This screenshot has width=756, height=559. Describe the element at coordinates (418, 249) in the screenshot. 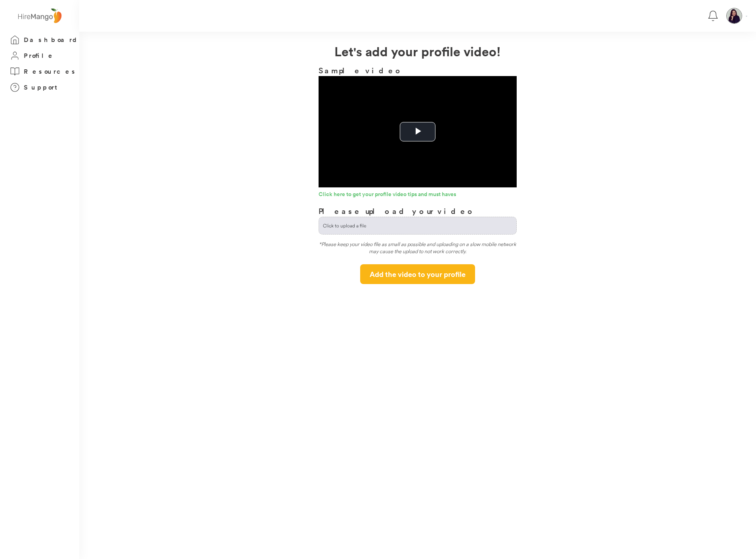

I see `div: *Please keep your video file as small as possible and uploading on a slow mobile network may caus...` at that location.